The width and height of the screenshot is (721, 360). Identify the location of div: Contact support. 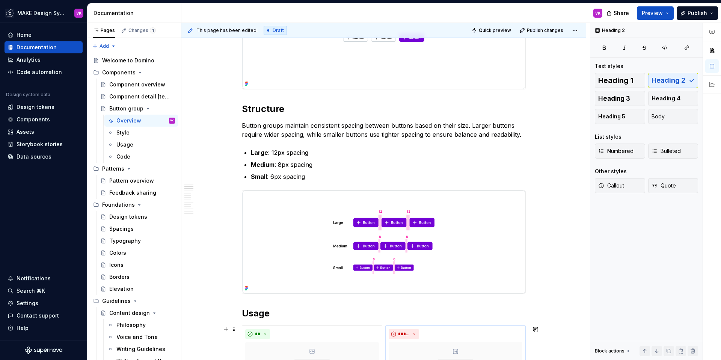
(38, 315).